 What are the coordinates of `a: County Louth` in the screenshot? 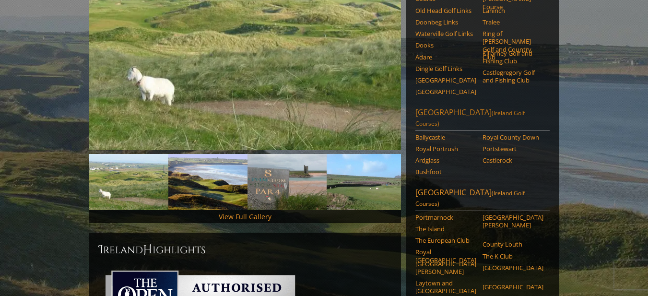 It's located at (513, 244).